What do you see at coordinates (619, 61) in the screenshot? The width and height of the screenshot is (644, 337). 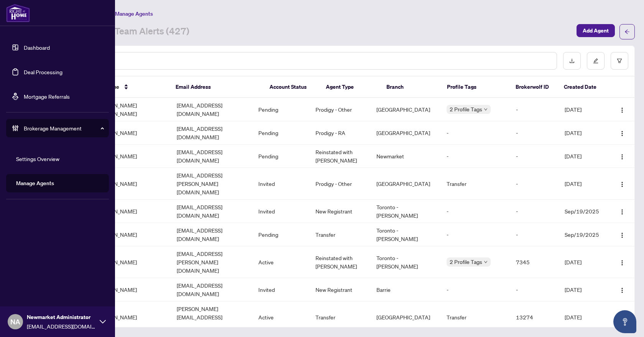 I see `span: filter` at bounding box center [619, 61].